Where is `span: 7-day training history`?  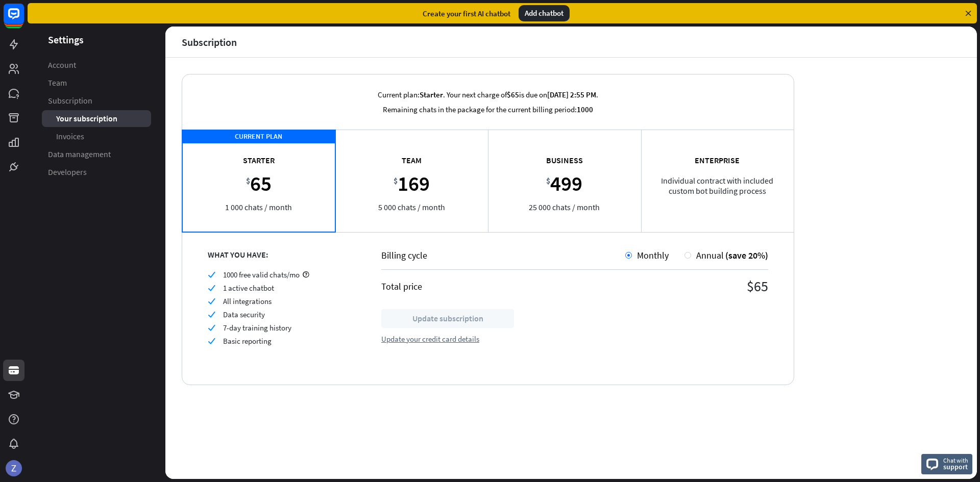 span: 7-day training history is located at coordinates (257, 328).